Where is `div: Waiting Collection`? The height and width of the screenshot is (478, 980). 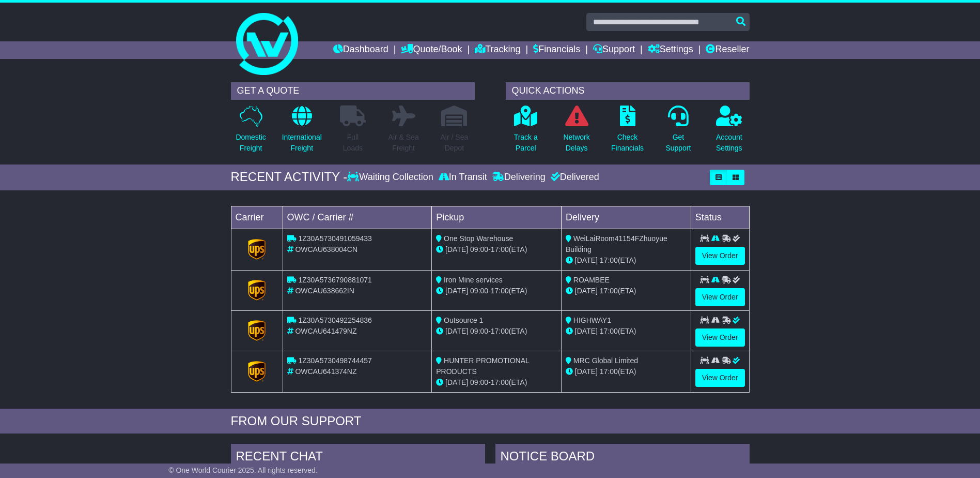 div: Waiting Collection is located at coordinates (391, 178).